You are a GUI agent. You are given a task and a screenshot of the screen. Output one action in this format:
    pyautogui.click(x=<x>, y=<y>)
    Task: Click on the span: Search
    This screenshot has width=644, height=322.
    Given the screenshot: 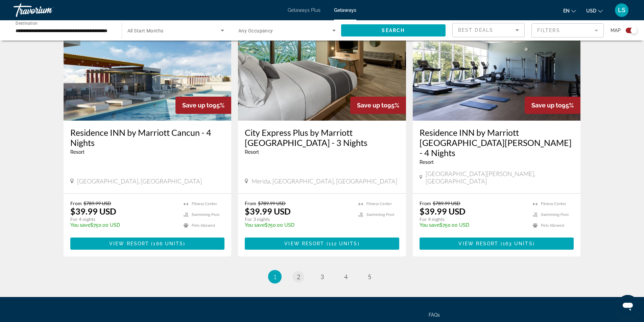 What is the action you would take?
    pyautogui.click(x=394, y=30)
    